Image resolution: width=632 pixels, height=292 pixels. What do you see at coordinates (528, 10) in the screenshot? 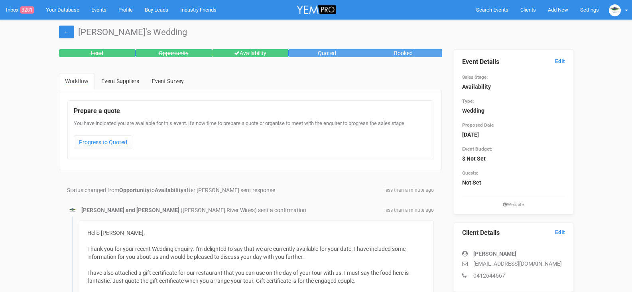
I see `span: Clients` at bounding box center [528, 10].